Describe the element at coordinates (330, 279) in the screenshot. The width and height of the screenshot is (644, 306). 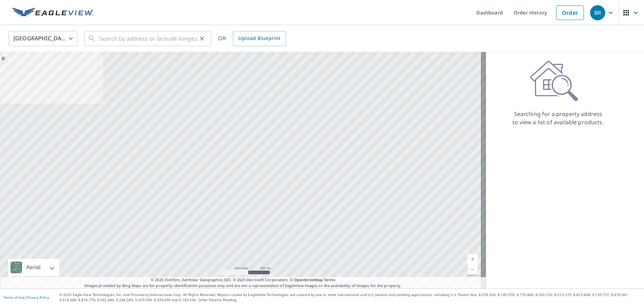
I see `a: Terms` at that location.